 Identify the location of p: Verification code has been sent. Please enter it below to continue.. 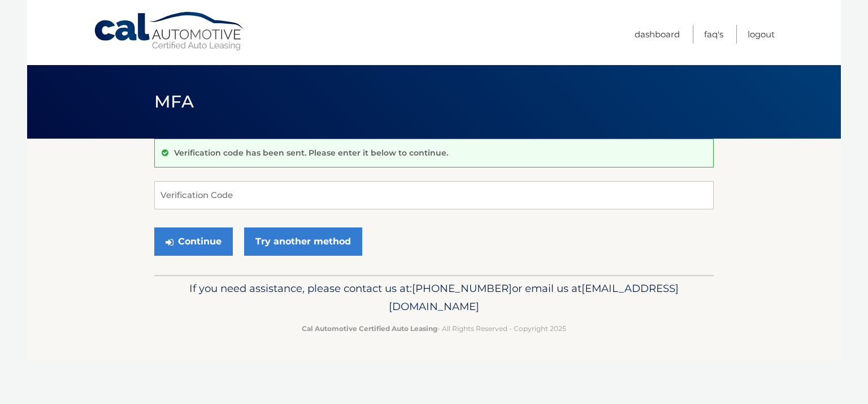
(311, 153).